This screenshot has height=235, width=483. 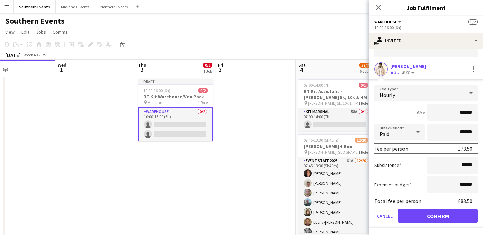 What do you see at coordinates (221, 65) in the screenshot?
I see `span: Fri` at bounding box center [221, 65].